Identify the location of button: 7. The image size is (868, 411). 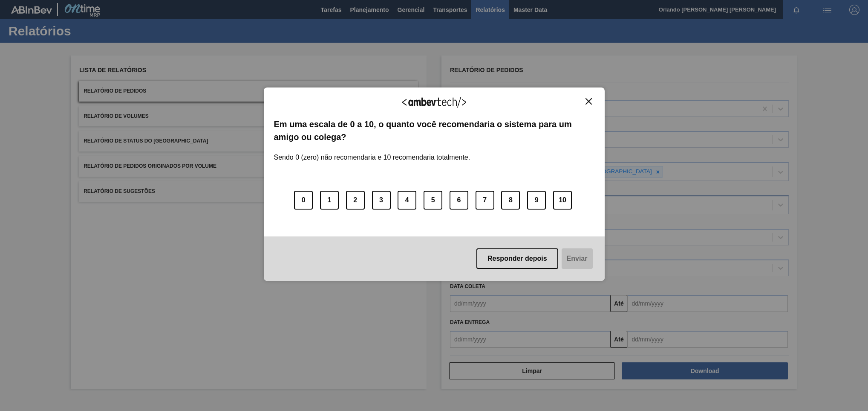
(485, 200).